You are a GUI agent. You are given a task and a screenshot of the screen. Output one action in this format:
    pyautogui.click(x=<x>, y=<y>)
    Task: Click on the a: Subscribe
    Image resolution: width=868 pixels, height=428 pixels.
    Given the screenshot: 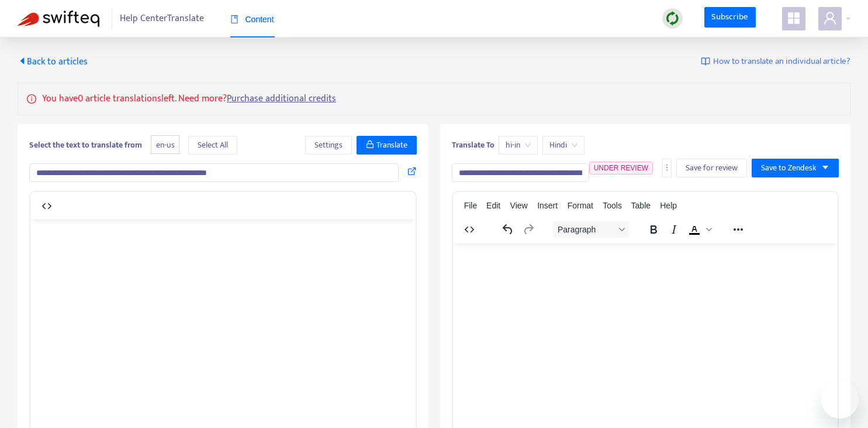 What is the action you would take?
    pyautogui.click(x=730, y=17)
    